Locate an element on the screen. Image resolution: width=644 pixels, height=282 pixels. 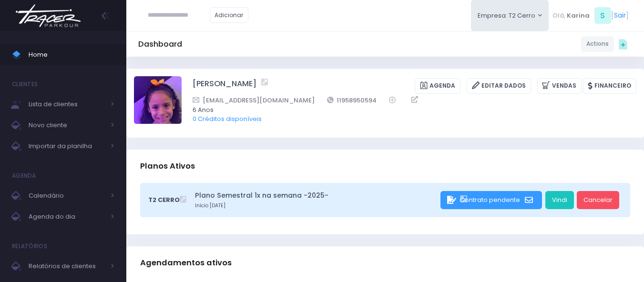
span: Novo cliente is located at coordinates (67, 125).